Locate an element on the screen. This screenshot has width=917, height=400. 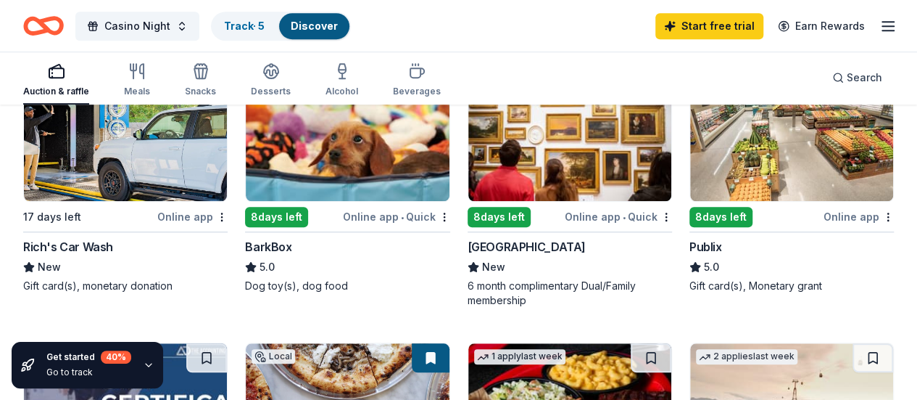
div: 1 apply last week is located at coordinates (520, 356).